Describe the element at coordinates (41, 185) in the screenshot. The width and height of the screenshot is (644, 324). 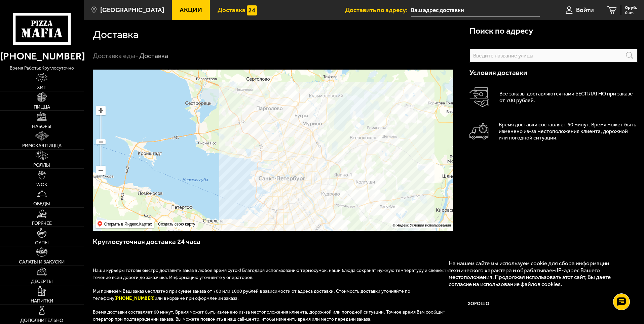
I see `span: WOK` at that location.